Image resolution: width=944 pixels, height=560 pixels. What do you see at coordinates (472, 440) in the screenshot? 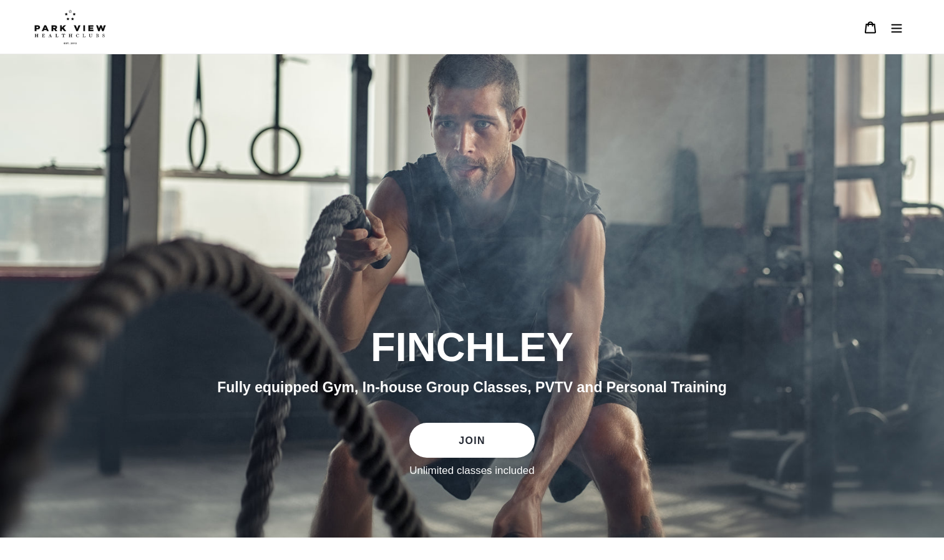
I see `a: JOIN` at bounding box center [472, 440].